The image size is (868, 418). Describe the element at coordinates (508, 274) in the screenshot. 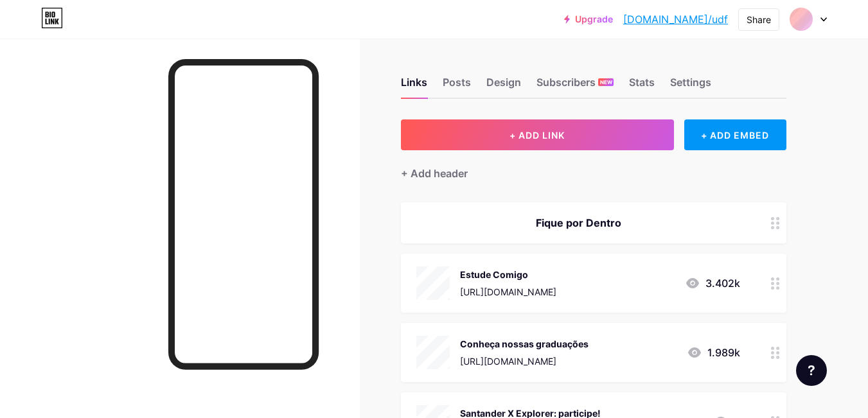

I see `div: Estude Comigo` at that location.